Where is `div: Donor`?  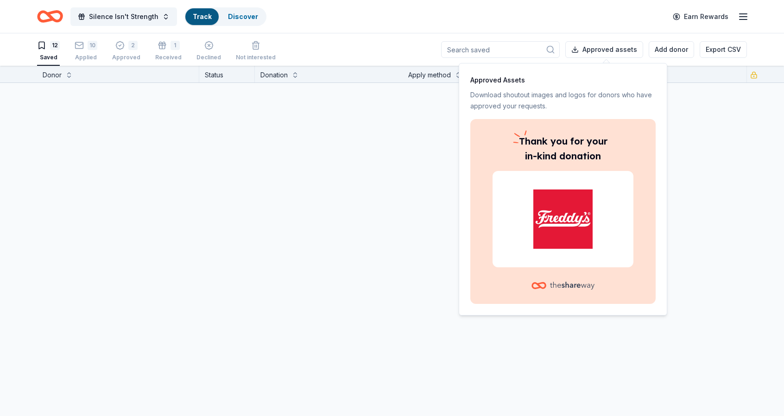
div: Donor is located at coordinates (52, 75).